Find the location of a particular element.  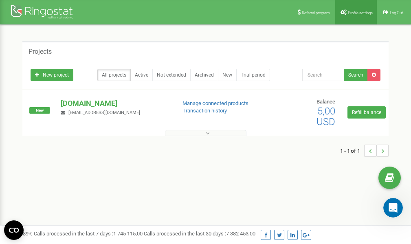

input: Search is located at coordinates (323, 75).